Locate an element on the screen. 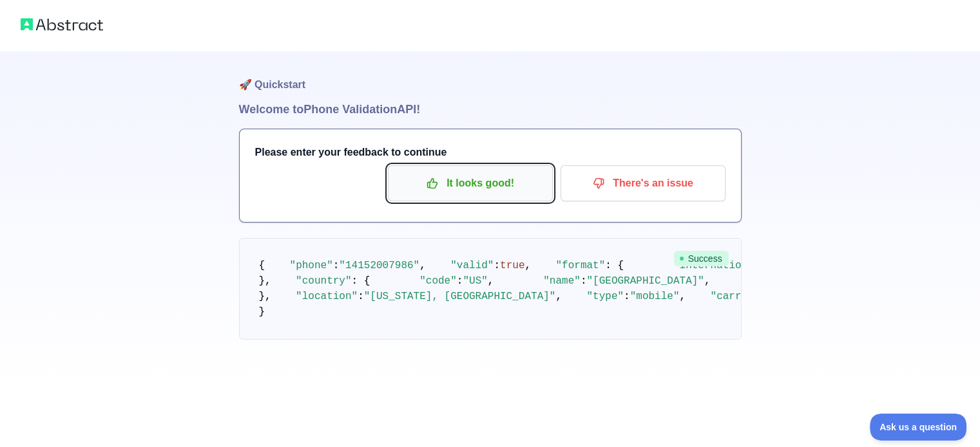 This screenshot has width=980, height=447. span: "country" is located at coordinates (324, 281).